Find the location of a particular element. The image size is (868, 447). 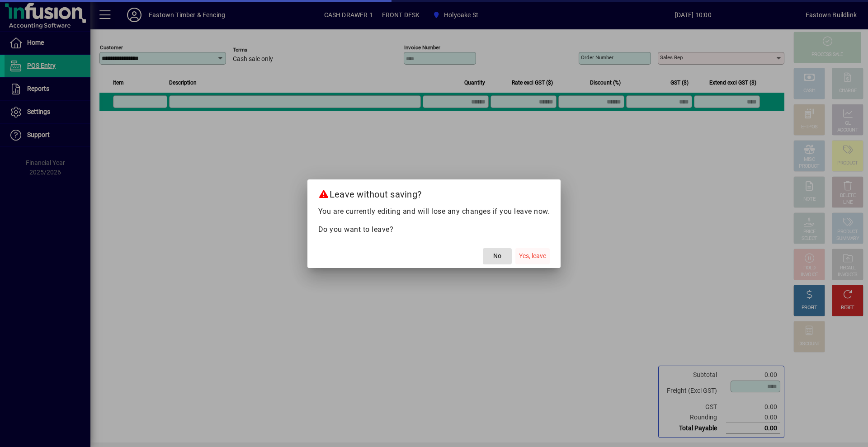

p: Do you want to leave? is located at coordinates (434, 229).